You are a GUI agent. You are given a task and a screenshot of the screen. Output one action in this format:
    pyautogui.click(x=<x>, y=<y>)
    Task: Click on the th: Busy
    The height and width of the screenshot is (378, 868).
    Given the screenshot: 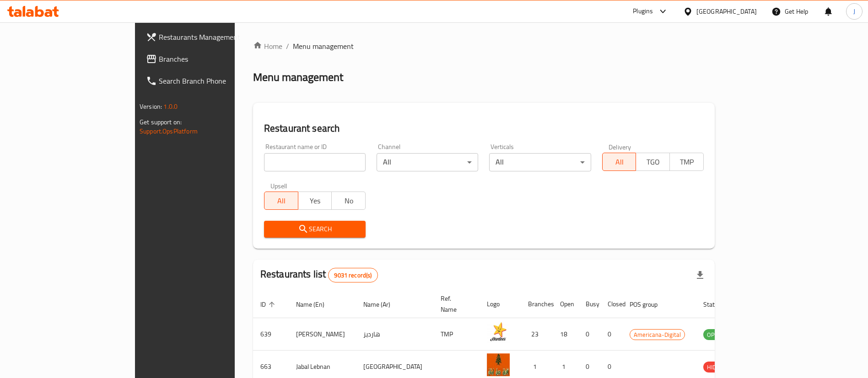 What is the action you would take?
    pyautogui.click(x=589, y=304)
    